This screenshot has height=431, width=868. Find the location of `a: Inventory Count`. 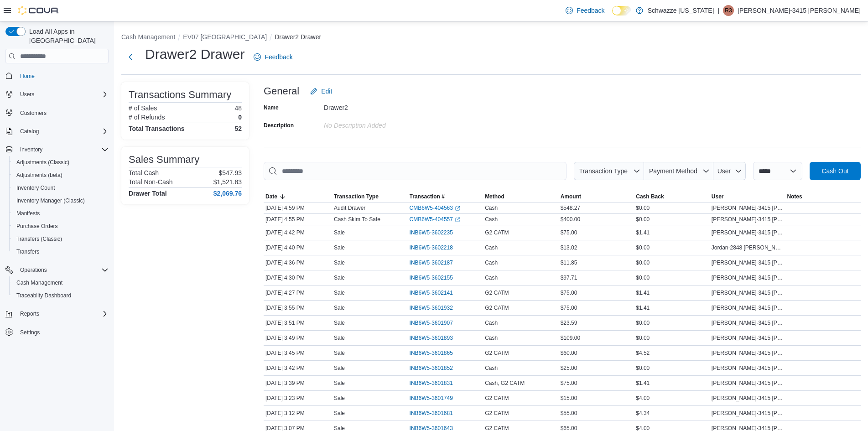

a: Inventory Count is located at coordinates (36, 188).